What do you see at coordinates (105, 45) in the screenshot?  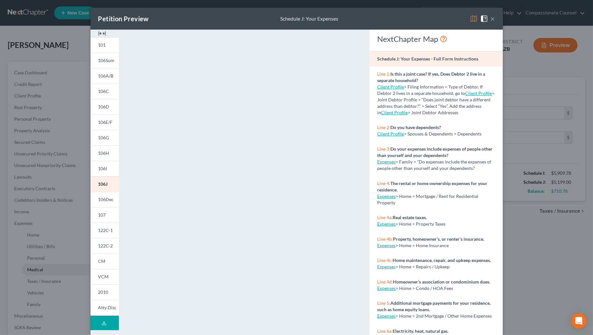 I see `a: 101` at bounding box center [105, 45].